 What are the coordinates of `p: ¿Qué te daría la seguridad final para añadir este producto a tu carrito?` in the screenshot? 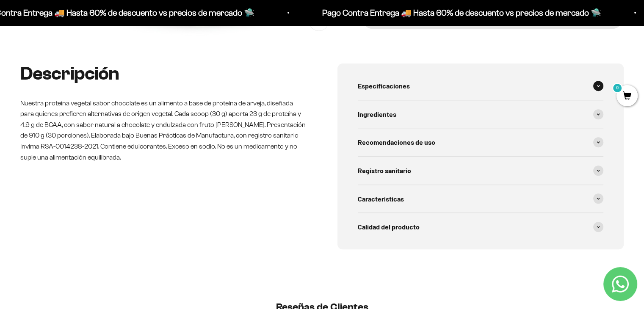 It's located at (92, 23).